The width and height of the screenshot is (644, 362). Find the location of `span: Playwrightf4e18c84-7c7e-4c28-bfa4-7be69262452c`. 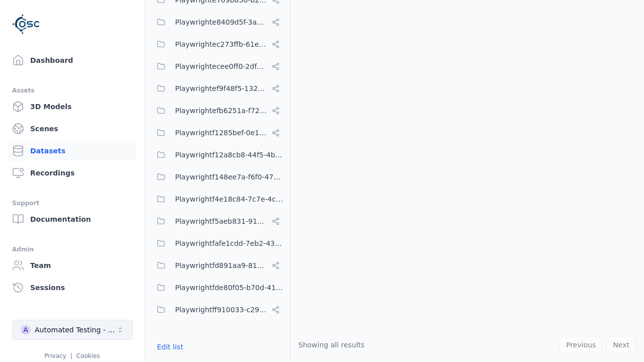

span: Playwrightf4e18c84-7c7e-4c28-bfa4-7be69262452c is located at coordinates (229, 199).